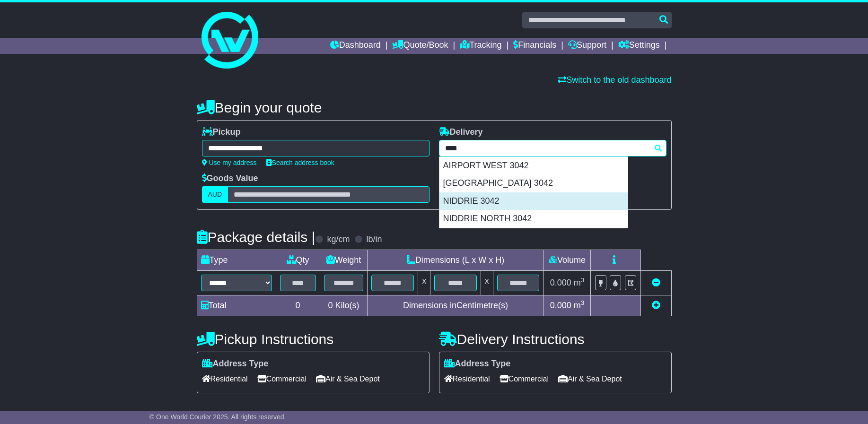  Describe the element at coordinates (338, 240) in the screenshot. I see `label: kg/cm` at that location.